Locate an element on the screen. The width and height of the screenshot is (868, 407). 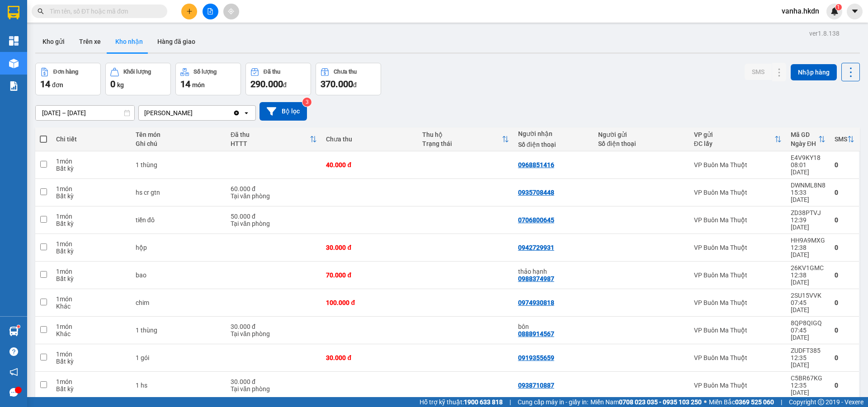
div: Chưa thu is located at coordinates (369, 139).